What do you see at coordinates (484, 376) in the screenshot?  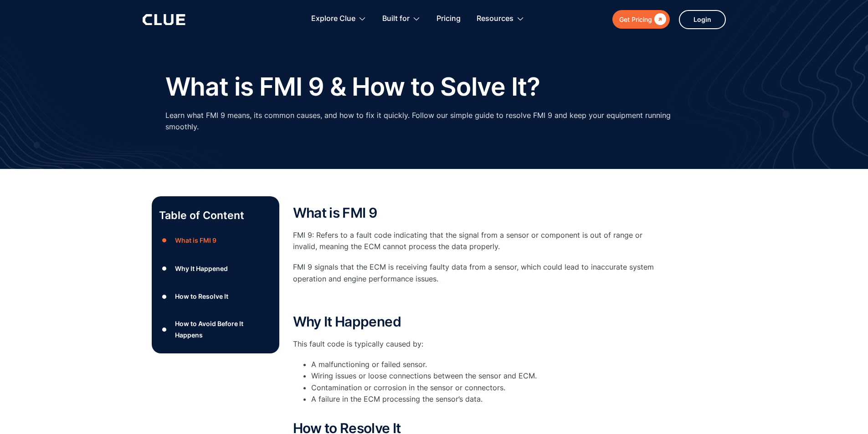 I see `li: Wiring issues or loose connections between the sensor and ECM.` at bounding box center [484, 376].